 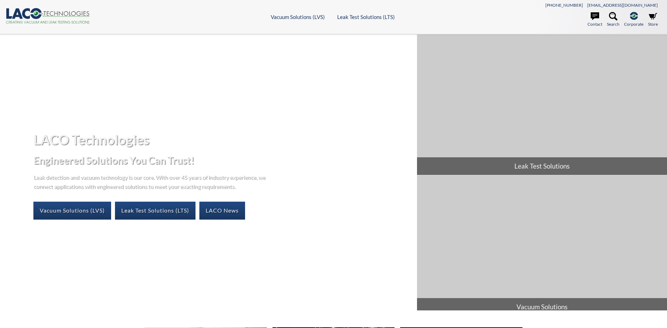 What do you see at coordinates (542, 245) in the screenshot?
I see `a: Vacuum Solutions` at bounding box center [542, 245].